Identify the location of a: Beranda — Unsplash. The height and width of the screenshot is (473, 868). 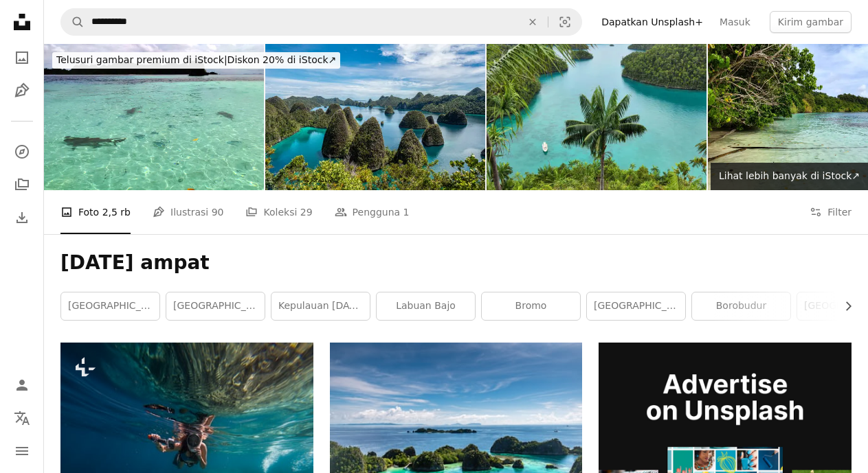
(22, 23).